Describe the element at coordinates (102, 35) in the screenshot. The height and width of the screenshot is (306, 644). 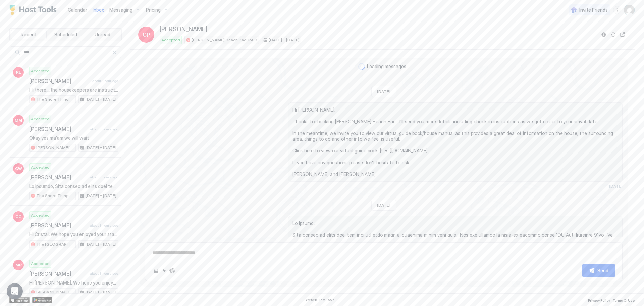
I see `button: Unread` at that location.